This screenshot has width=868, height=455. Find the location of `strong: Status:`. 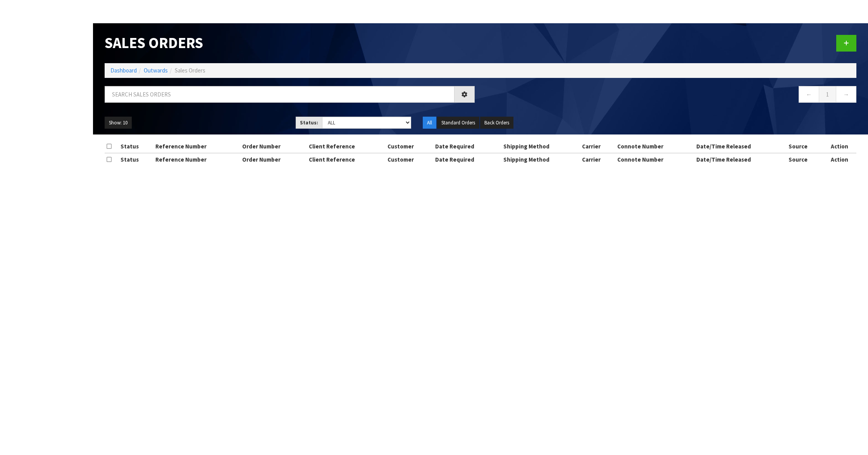

strong: Status: is located at coordinates (309, 123).